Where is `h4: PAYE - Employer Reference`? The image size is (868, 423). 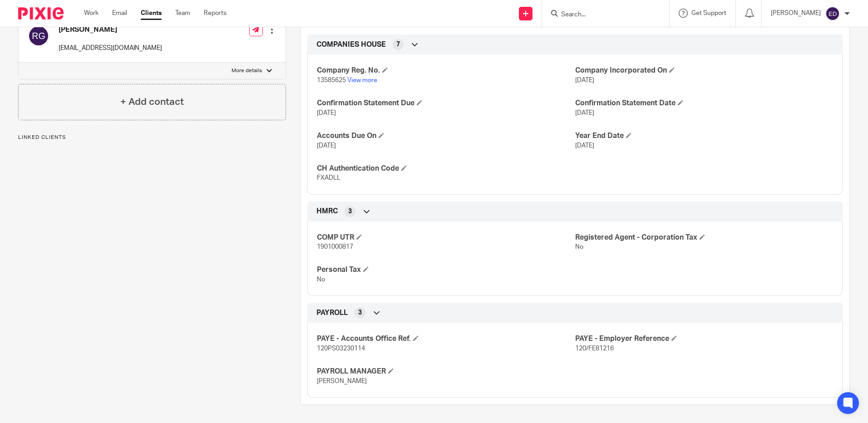
h4: PAYE - Employer Reference is located at coordinates (704, 339).